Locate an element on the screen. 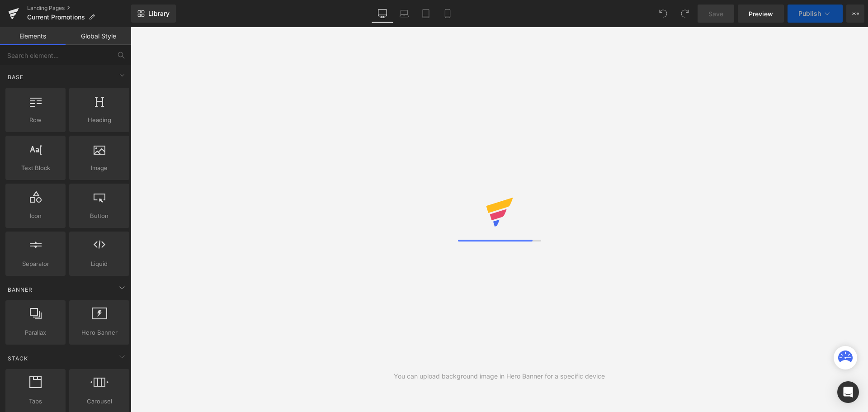  span: Preview is located at coordinates (761, 14).